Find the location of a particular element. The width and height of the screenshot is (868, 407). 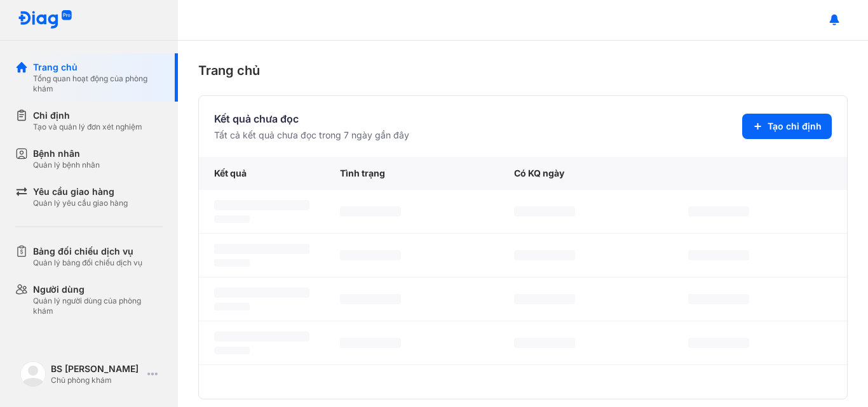

div: Tất cả kết quả chưa đọc trong 7 ngày gần đây is located at coordinates (312, 135).